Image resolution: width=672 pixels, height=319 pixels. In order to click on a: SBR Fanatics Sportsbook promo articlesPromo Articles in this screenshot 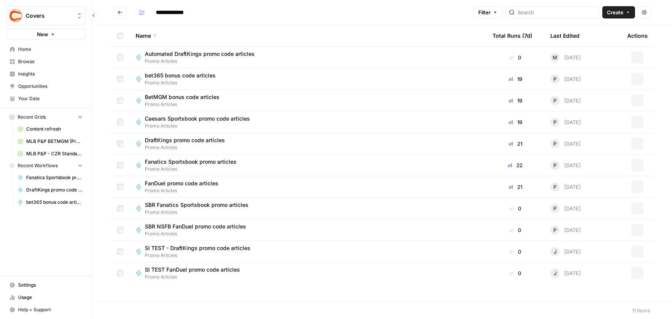, I will do `click(308, 208)`.